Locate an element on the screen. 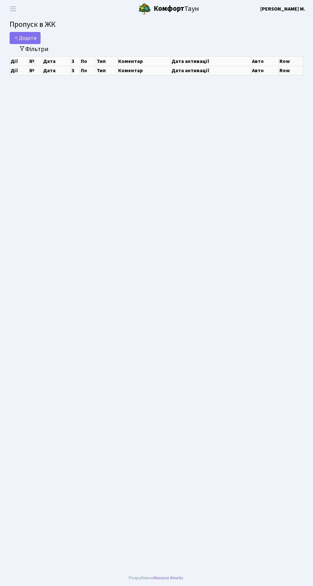 Image resolution: width=313 pixels, height=586 pixels. button: Переключити фільтри is located at coordinates (34, 49).